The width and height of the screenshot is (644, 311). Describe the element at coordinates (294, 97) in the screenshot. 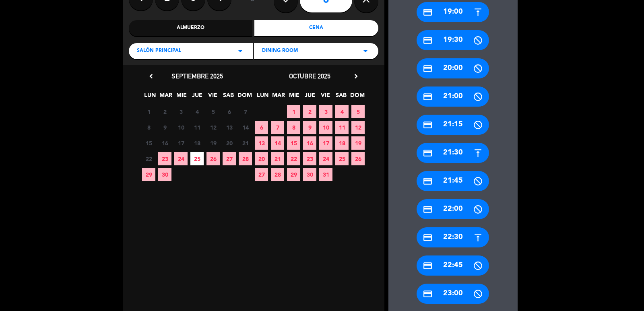

I see `span: MIE` at that location.